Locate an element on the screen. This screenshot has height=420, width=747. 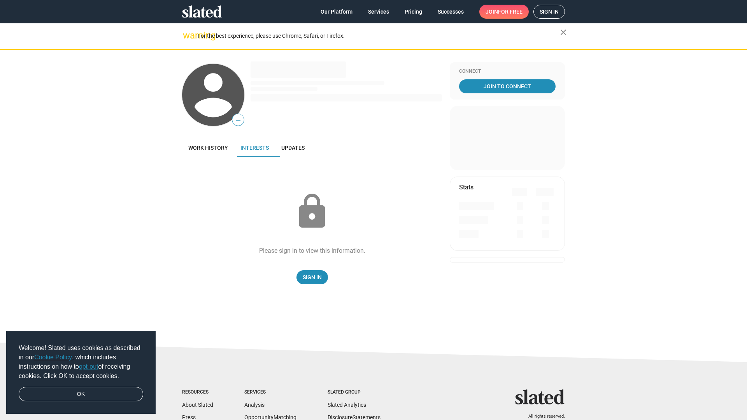
span: Join To Connect is located at coordinates (507, 86).